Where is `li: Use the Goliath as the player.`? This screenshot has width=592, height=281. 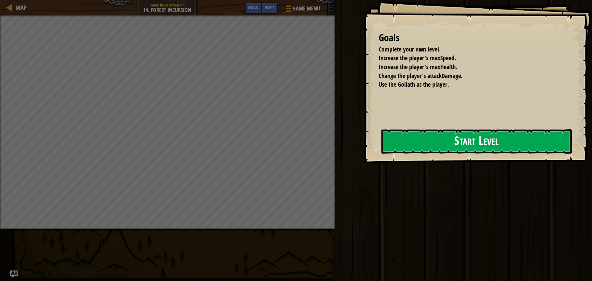 li: Use the Goliath as the player. is located at coordinates (470, 85).